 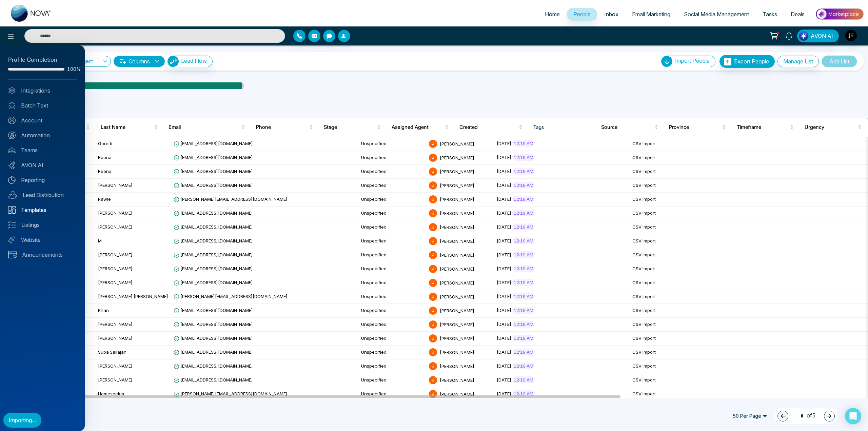 I want to click on img: batch_text_white.png, so click(x=12, y=106).